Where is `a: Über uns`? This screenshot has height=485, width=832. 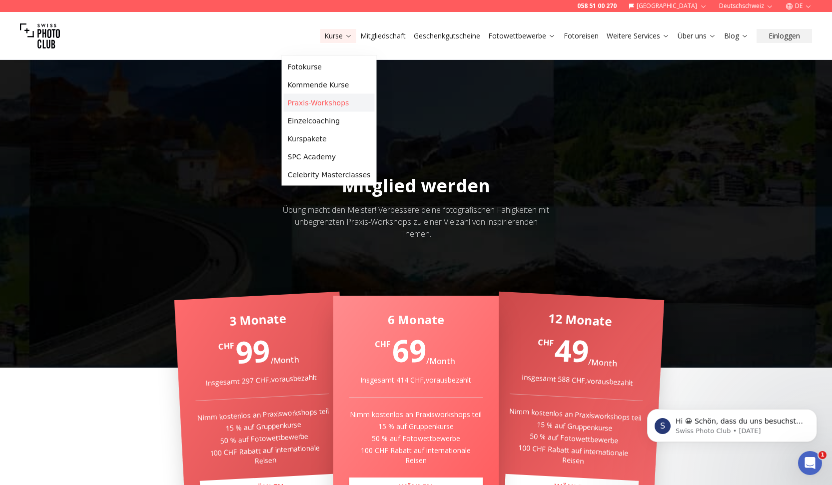 a: Über uns is located at coordinates (697, 36).